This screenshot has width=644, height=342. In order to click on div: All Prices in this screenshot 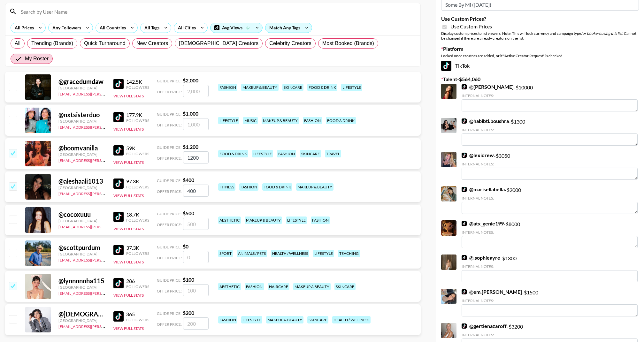, I will do `click(23, 28)`.